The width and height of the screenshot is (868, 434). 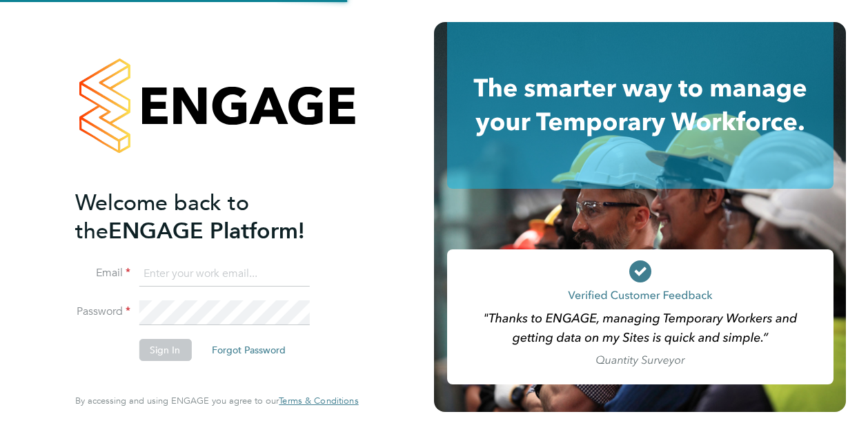 What do you see at coordinates (103, 312) in the screenshot?
I see `label: Password` at bounding box center [103, 312].